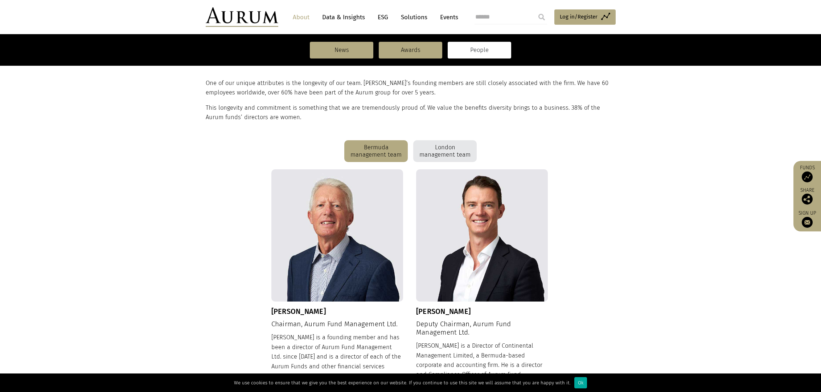  I want to click on img: Sign up to our newsletter, so click(808, 222).